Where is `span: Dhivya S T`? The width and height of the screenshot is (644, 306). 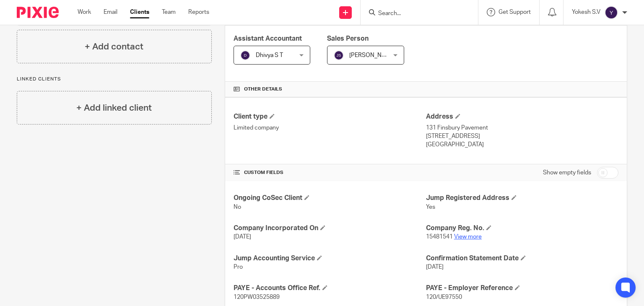 span: Dhivya S T is located at coordinates (269, 55).